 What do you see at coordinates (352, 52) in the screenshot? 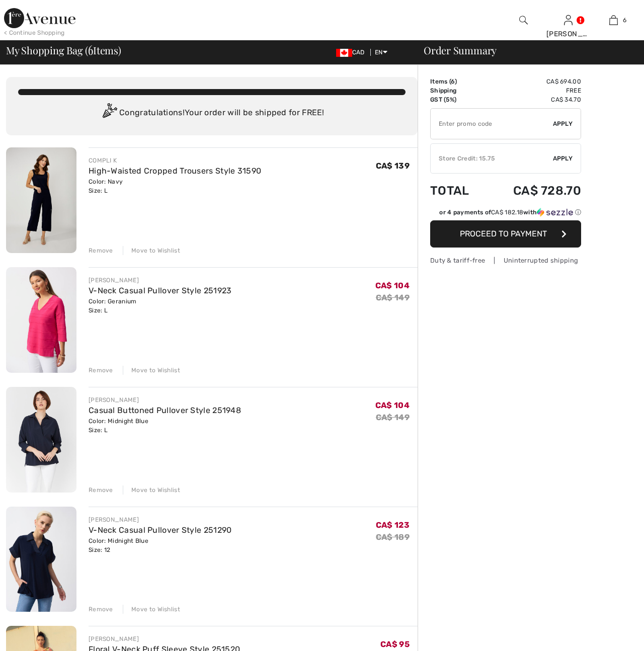
I see `span: CAD` at bounding box center [352, 52].